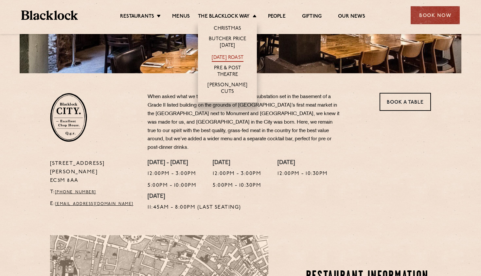 This screenshot has height=276, width=481. Describe the element at coordinates (68, 117) in the screenshot. I see `img: City-stamp-default.svg` at that location.